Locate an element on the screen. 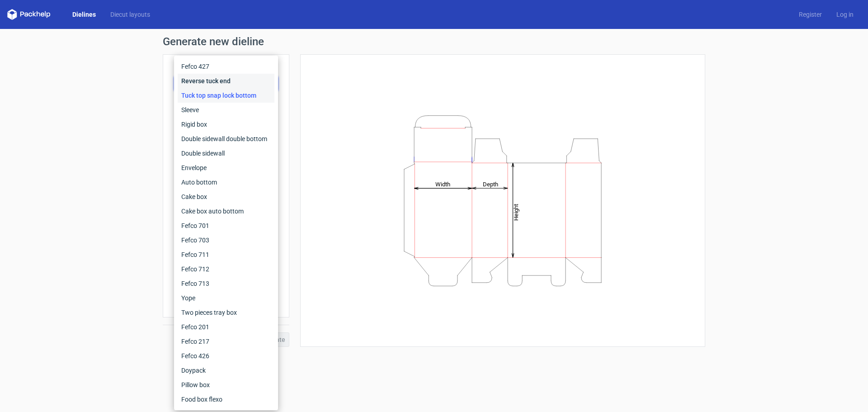 The height and width of the screenshot is (412, 868). div: Yope is located at coordinates (226, 298).